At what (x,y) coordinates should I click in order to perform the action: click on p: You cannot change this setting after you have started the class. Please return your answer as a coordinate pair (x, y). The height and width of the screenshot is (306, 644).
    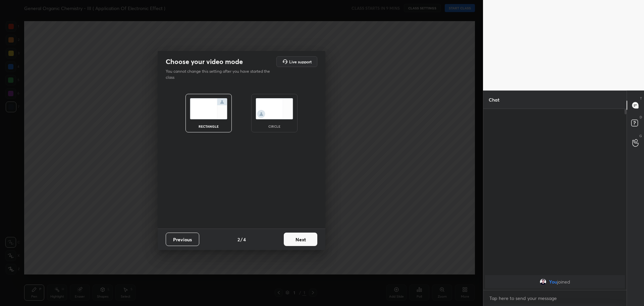
    Looking at the image, I should click on (220, 74).